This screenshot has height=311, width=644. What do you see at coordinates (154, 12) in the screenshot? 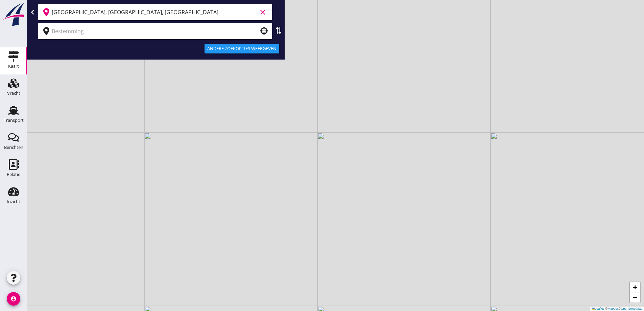
I see `input: Vertrekpunt` at bounding box center [154, 12].